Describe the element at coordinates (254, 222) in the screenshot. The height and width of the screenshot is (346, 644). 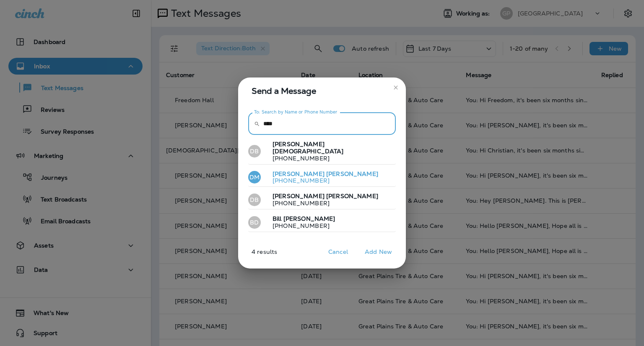
I see `div: BD` at that location.